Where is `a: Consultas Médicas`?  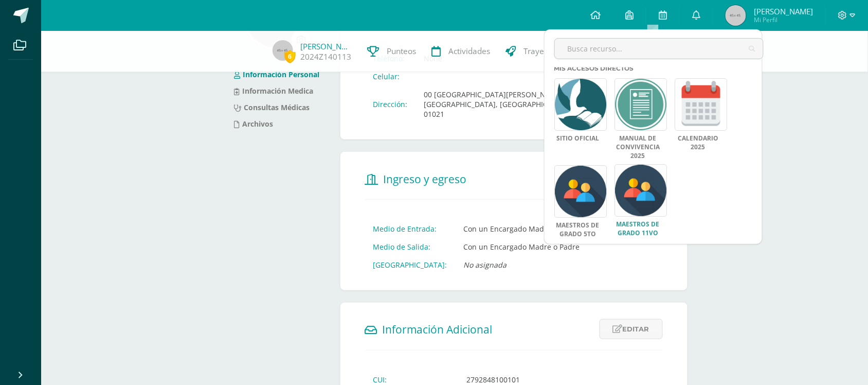
a: Consultas Médicas is located at coordinates (272, 107).